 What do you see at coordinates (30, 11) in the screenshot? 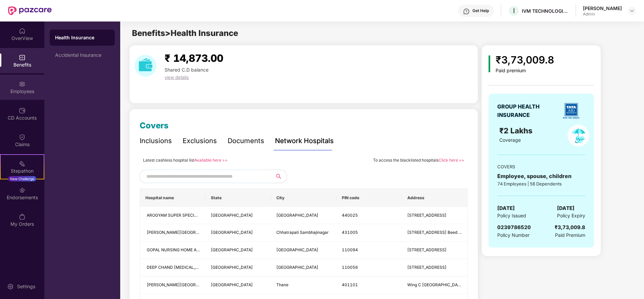
I see `img: New Pazcare Logo` at bounding box center [30, 11].